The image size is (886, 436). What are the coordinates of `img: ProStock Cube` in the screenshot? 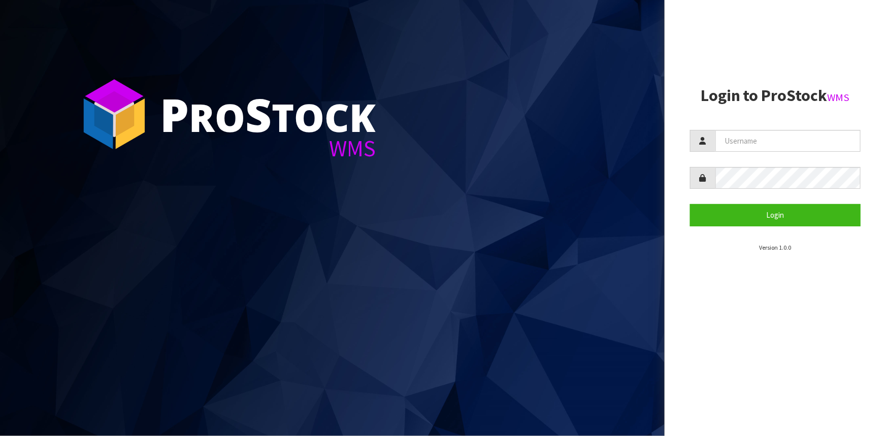 It's located at (114, 114).